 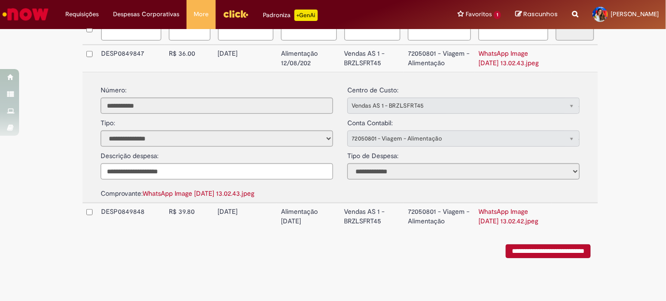 What do you see at coordinates (290, 15) in the screenshot?
I see `div: Padroniza` at bounding box center [290, 15].